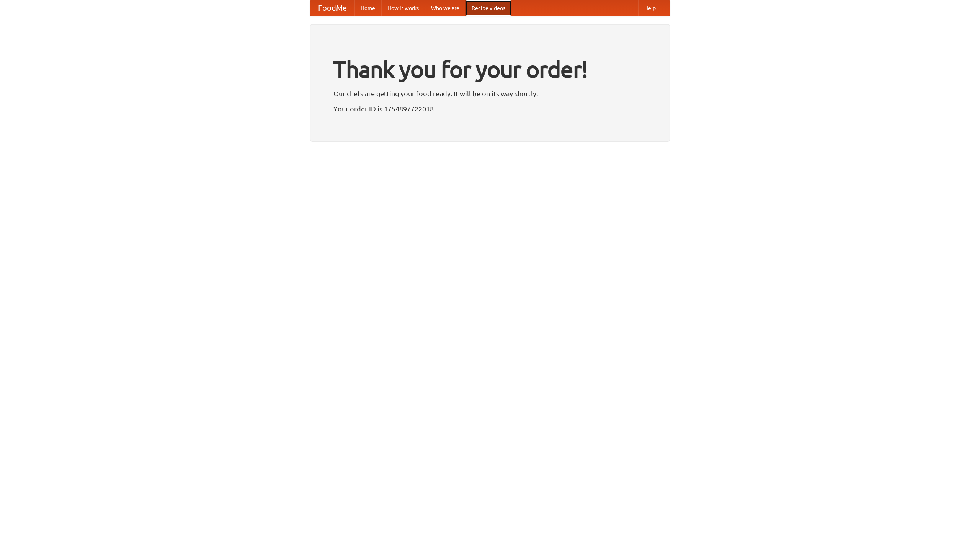 The height and width of the screenshot is (542, 980). I want to click on a: Help, so click(650, 8).